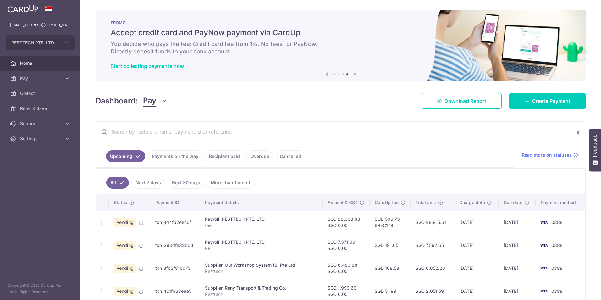 This screenshot has height=300, width=601. What do you see at coordinates (433, 268) in the screenshot?
I see `td: SGD 6,652.26` at bounding box center [433, 268].